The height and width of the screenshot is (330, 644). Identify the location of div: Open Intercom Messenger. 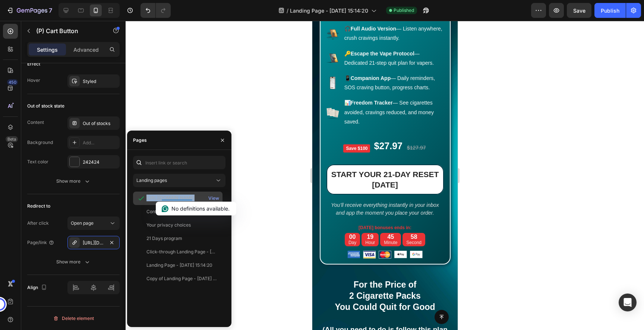
(628, 303).